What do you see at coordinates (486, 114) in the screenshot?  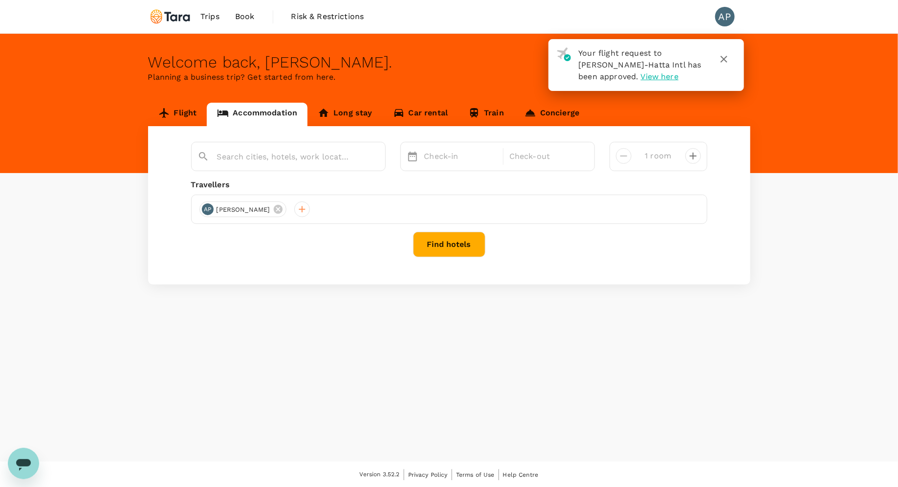 I see `a: Train` at bounding box center [486, 114].